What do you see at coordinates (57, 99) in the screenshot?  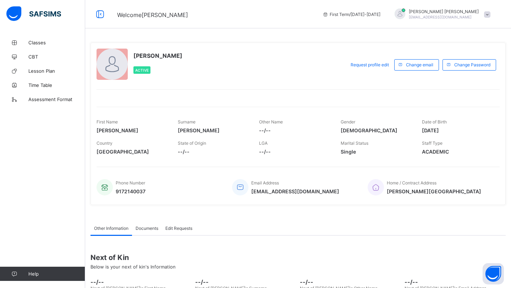 I see `span: Assessment Format` at bounding box center [57, 99].